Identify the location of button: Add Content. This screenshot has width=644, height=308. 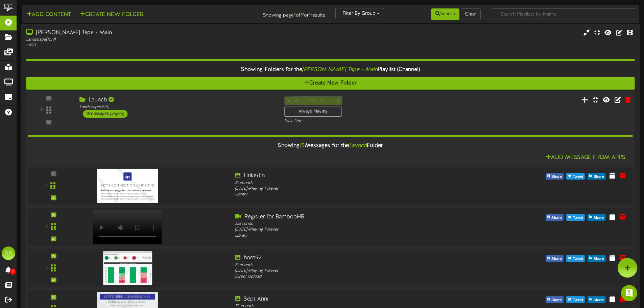
(49, 15).